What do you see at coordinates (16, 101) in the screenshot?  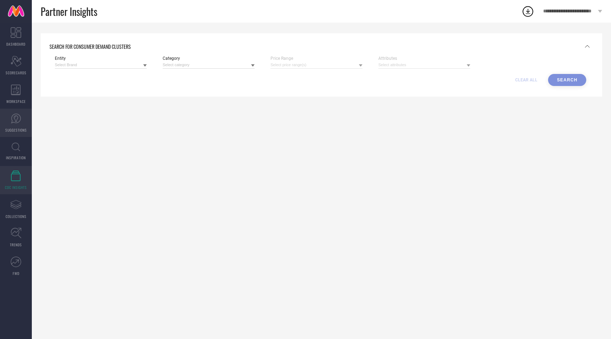 I see `span: WORKSPACE` at bounding box center [16, 101].